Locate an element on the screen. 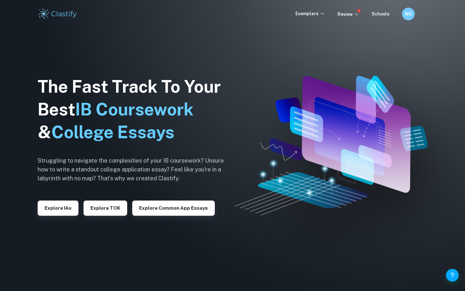 This screenshot has width=465, height=291. img: Clastify logo is located at coordinates (58, 14).